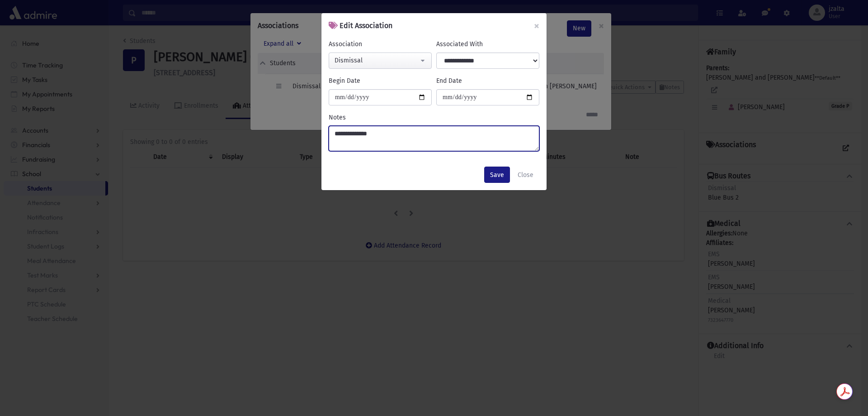 This screenshot has width=868, height=416. What do you see at coordinates (460, 44) in the screenshot?
I see `label: Associated With` at bounding box center [460, 44].